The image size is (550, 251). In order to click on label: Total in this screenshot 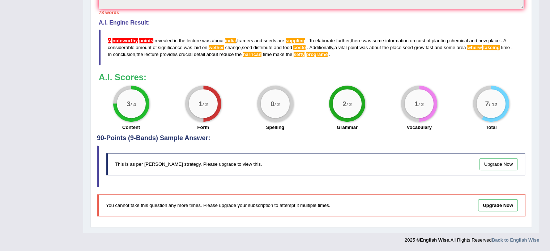, I will do `click(491, 127)`.